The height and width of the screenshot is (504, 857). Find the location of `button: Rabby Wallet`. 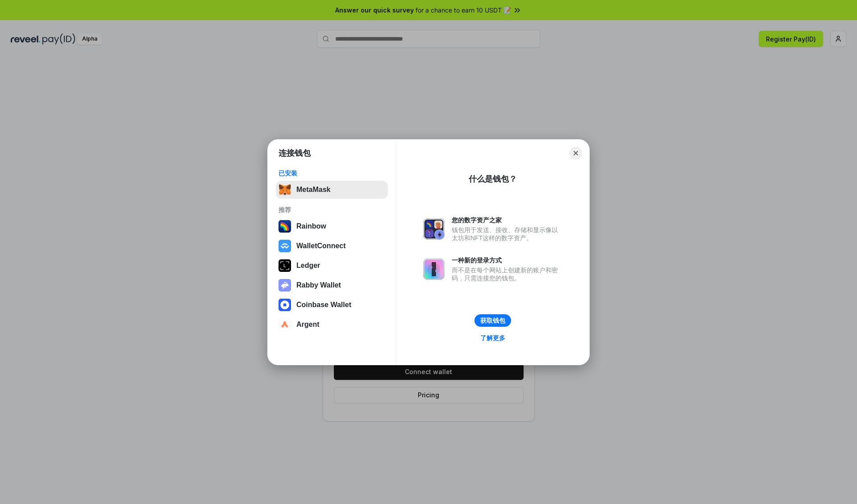

button: Rabby Wallet is located at coordinates (332, 285).